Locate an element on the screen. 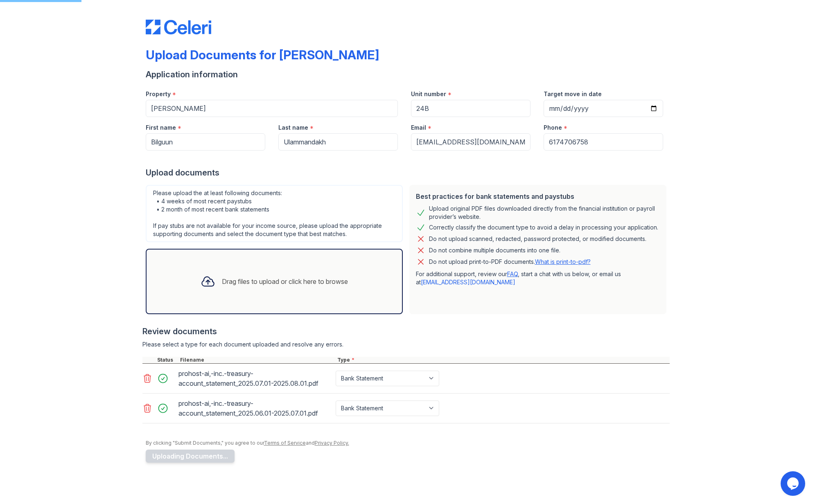 The image size is (815, 504). div: Status is located at coordinates (167, 360).